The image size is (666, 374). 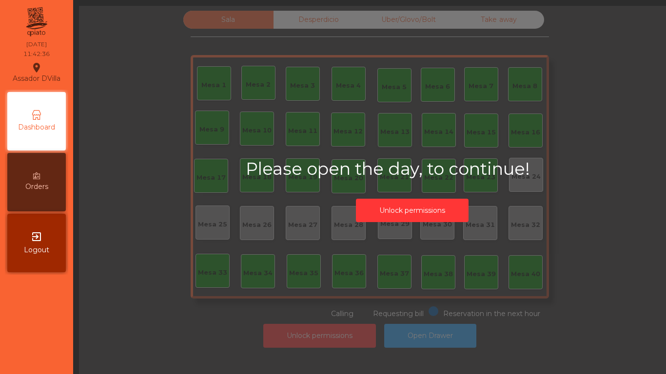 What do you see at coordinates (37, 68) in the screenshot?
I see `i: location_on` at bounding box center [37, 68].